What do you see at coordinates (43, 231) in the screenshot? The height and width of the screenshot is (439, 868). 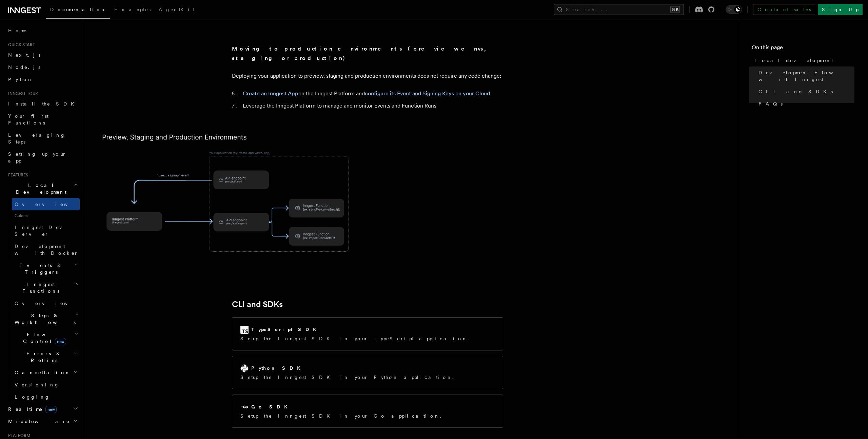 I see `span: Inngest Dev Server` at bounding box center [43, 231].